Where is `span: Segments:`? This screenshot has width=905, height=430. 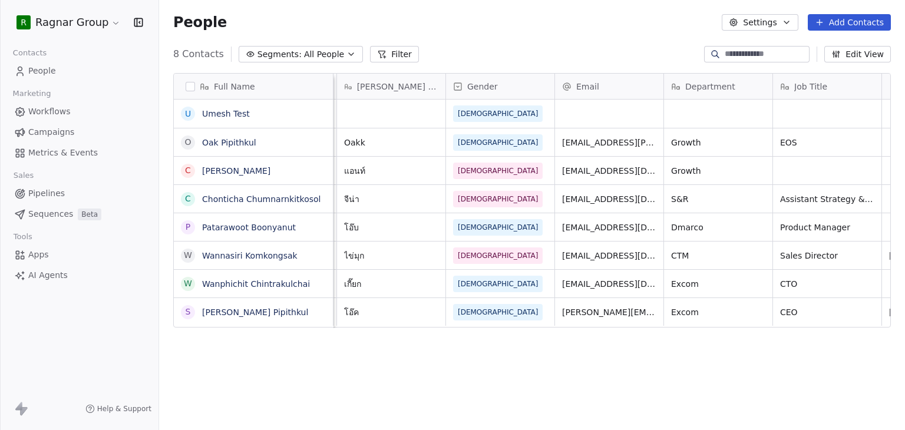
span: Segments: is located at coordinates (279, 54).